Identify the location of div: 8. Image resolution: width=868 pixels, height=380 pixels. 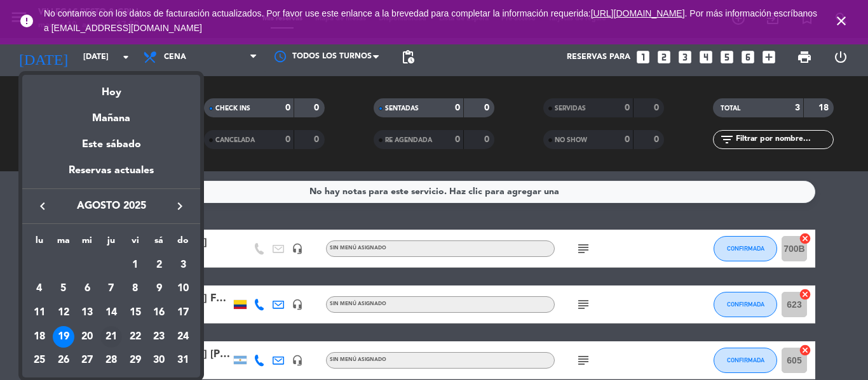
(135, 289).